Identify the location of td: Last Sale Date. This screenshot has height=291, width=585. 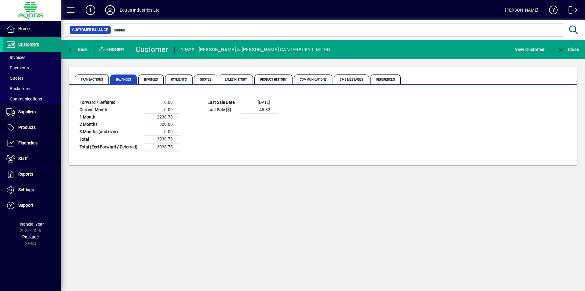
(223, 102).